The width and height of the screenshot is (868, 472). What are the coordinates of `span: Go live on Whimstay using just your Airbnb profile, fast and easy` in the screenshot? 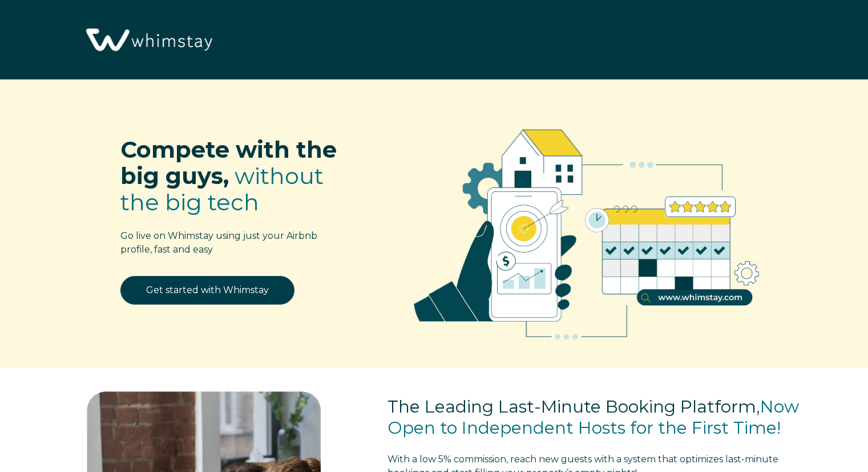 It's located at (219, 243).